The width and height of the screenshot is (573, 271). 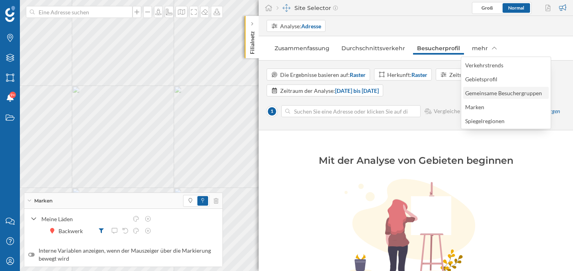 I want to click on img: dashboards-manager.svg, so click(x=287, y=8).